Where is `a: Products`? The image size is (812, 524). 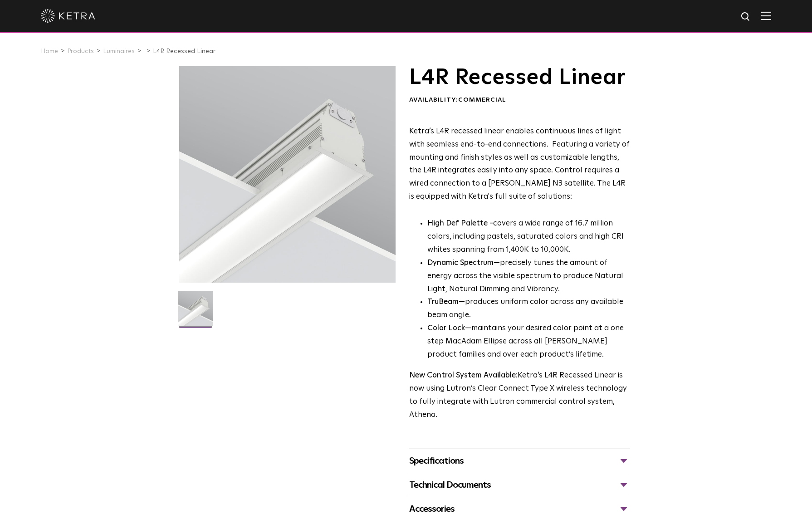
a: Products is located at coordinates (81, 51).